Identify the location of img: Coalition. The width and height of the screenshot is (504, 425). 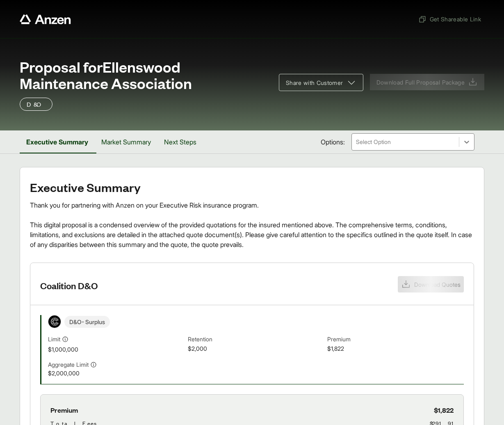
(55, 322).